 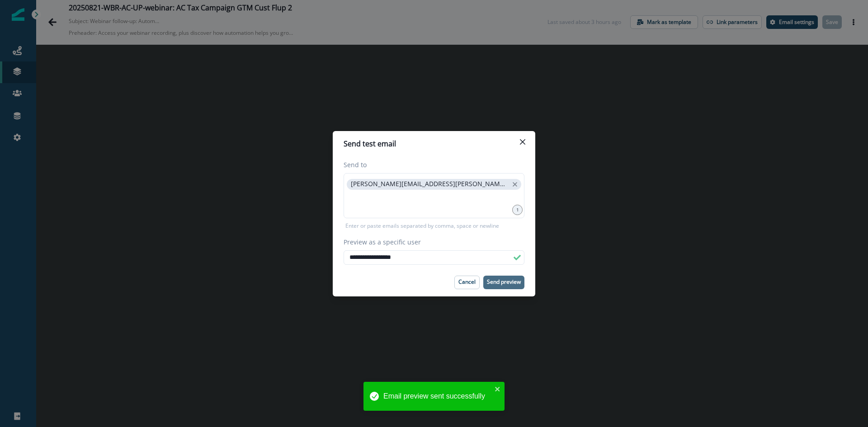 I want to click on p: Send preview, so click(x=504, y=282).